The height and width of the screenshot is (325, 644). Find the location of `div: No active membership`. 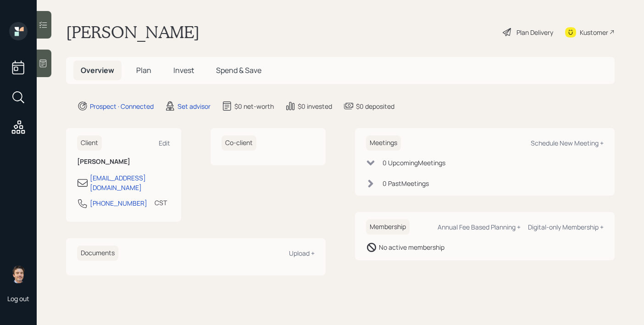

div: No active membership is located at coordinates (412, 247).